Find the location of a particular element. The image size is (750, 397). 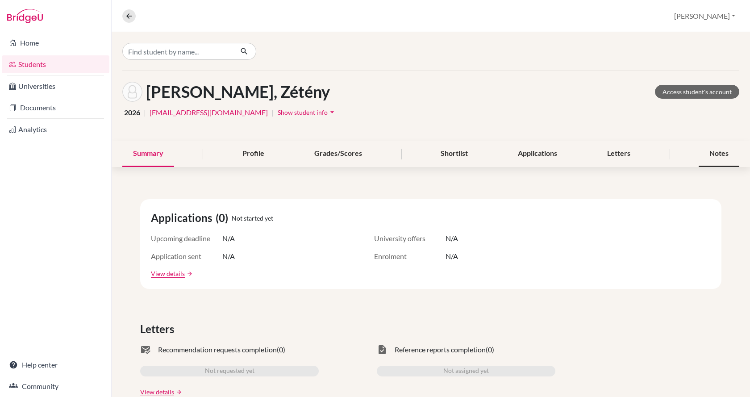

input: Find student by name... is located at coordinates (178, 51).